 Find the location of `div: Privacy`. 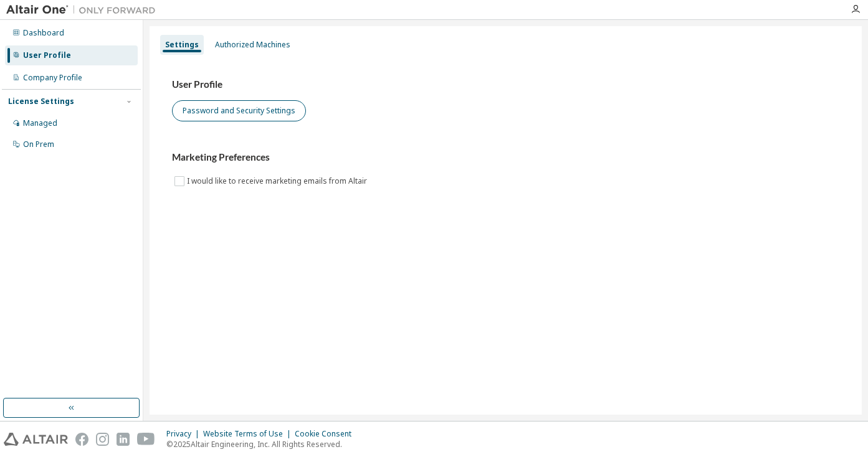

div: Privacy is located at coordinates (185, 434).